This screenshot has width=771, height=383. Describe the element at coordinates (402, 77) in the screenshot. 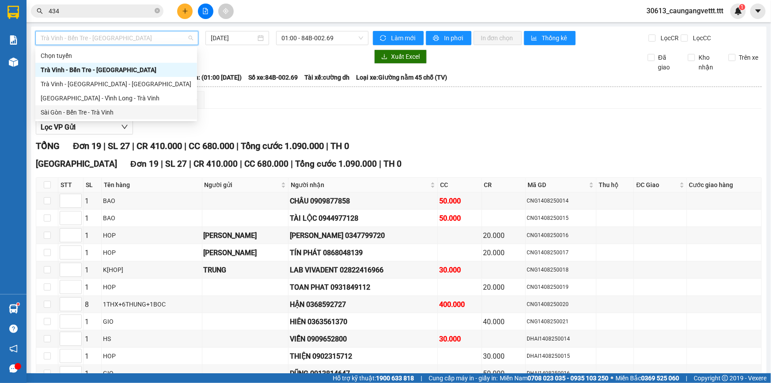

I see `span: Loại xe: Giường nằm 45 chỗ (TV)` at that location.